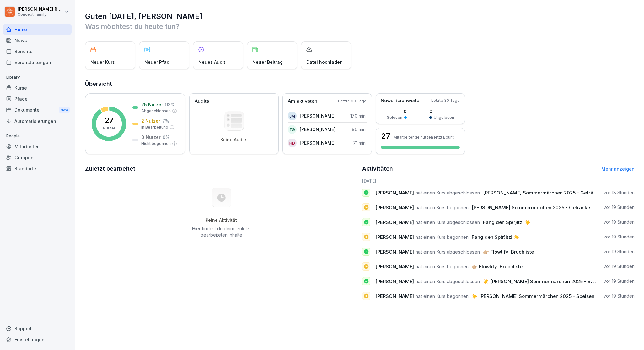 This screenshot has width=644, height=350. Describe the element at coordinates (37, 339) in the screenshot. I see `a: Einstellungen` at that location.